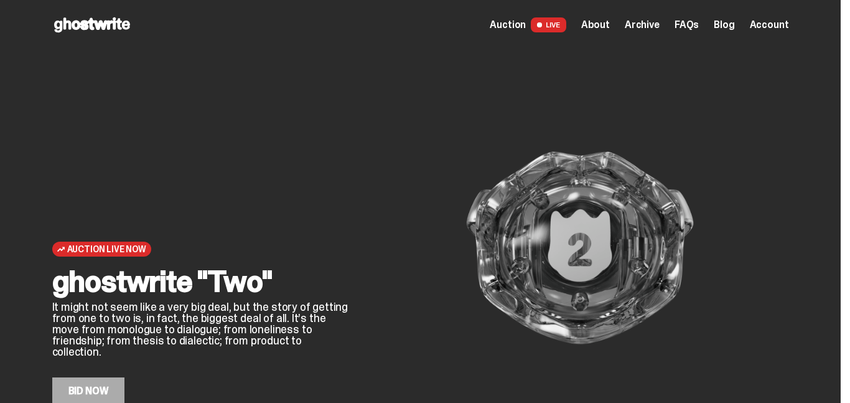  Describe the element at coordinates (106, 249) in the screenshot. I see `span: Auction Live Now` at that location.